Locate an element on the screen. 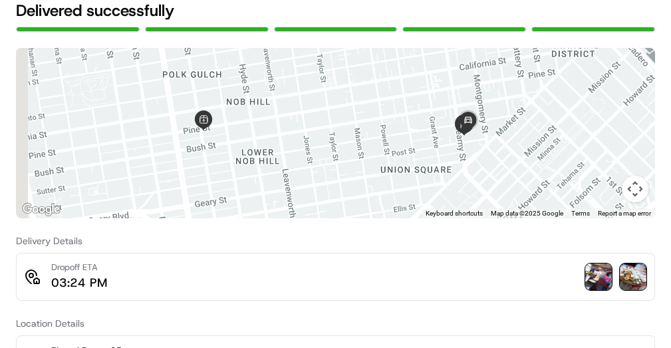 The width and height of the screenshot is (671, 348). a: Open this area in Google Maps (opens a new window) is located at coordinates (41, 209).